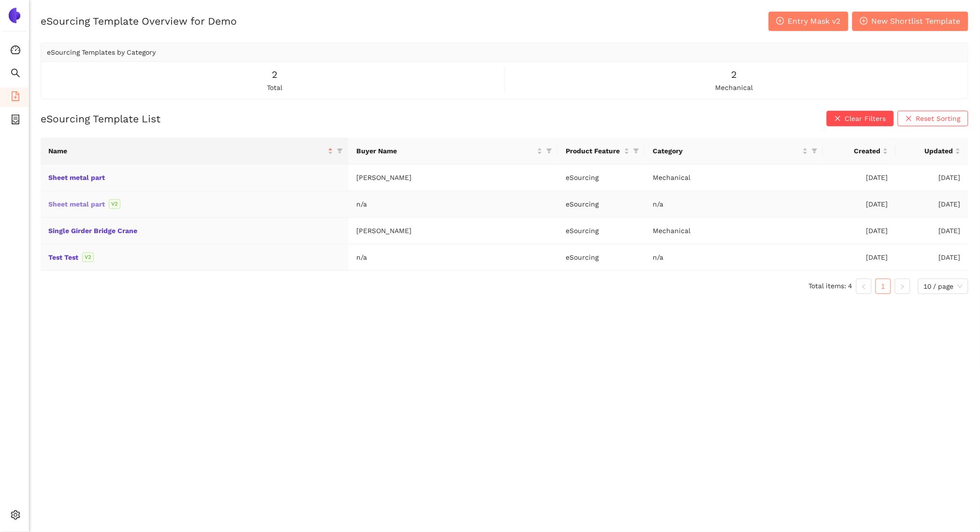 This screenshot has height=532, width=980. What do you see at coordinates (15, 51) in the screenshot?
I see `span: dashboard` at bounding box center [15, 51].